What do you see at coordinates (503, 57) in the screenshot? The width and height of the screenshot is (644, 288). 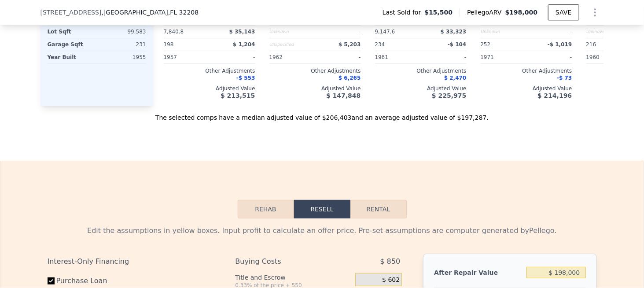 I see `div: 1971` at bounding box center [503, 57].